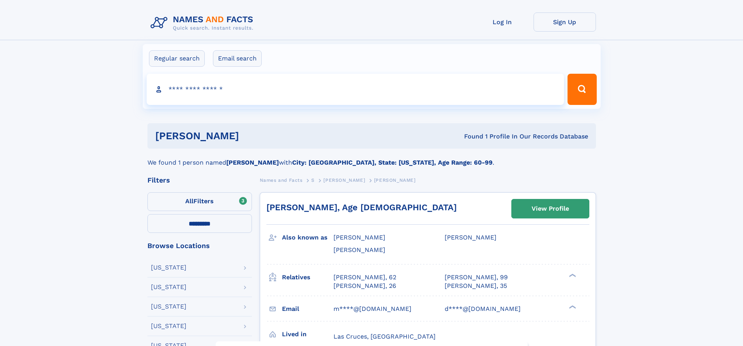 This screenshot has height=346, width=743. I want to click on input: search input, so click(355, 89).